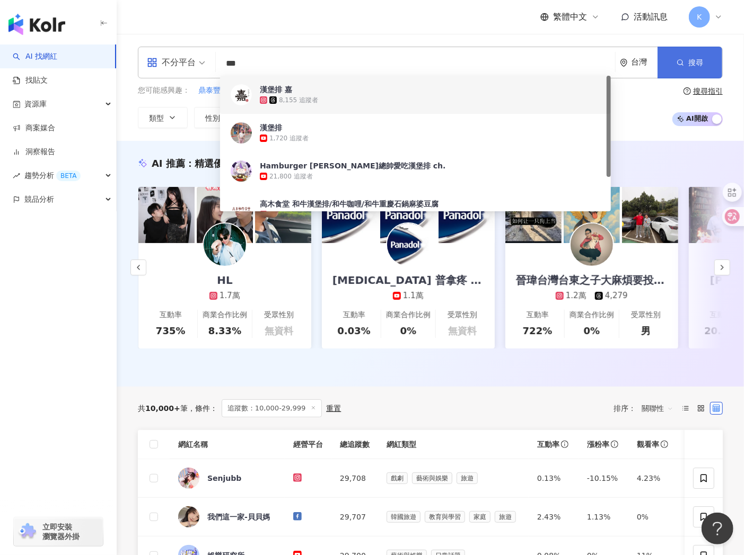 The width and height of the screenshot is (744, 555). What do you see at coordinates (61, 532) in the screenshot?
I see `span: 立即安裝 瀏覽器外掛` at bounding box center [61, 532].